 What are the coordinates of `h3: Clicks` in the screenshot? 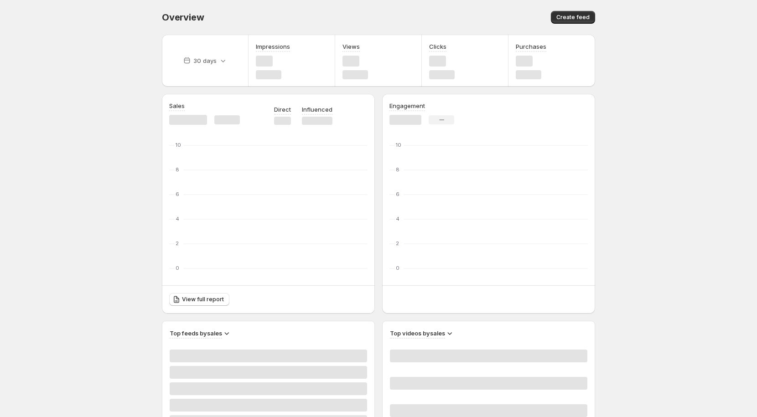 It's located at (438, 47).